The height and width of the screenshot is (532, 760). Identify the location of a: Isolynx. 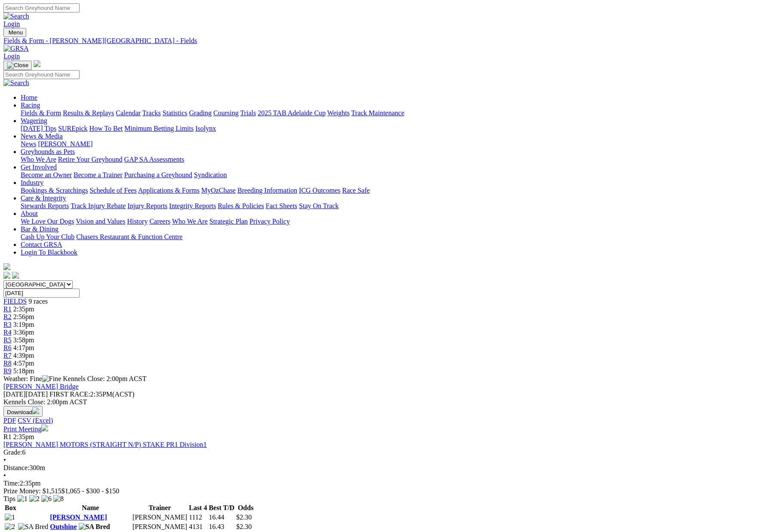
(206, 128).